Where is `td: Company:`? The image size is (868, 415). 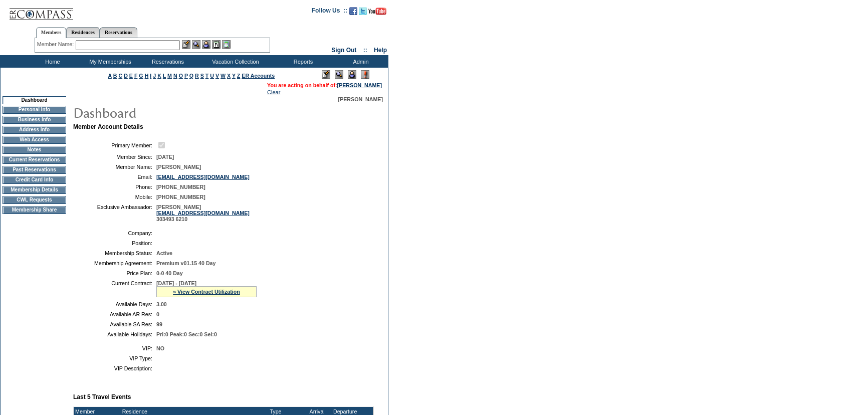
td: Company: is located at coordinates (115, 233).